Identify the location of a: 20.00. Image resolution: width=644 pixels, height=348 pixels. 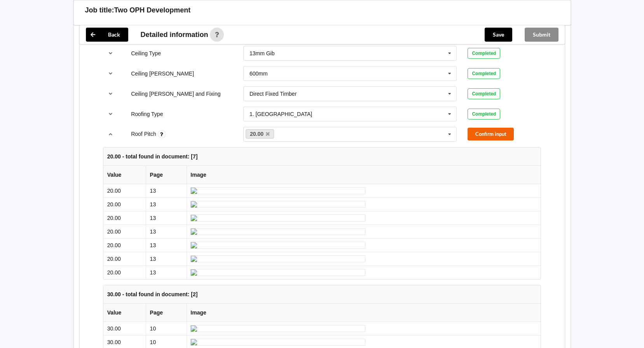
(260, 134).